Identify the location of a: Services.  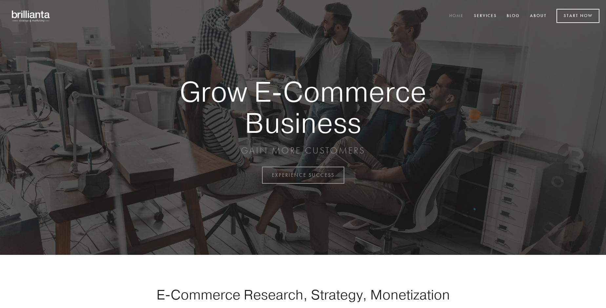
(486, 16).